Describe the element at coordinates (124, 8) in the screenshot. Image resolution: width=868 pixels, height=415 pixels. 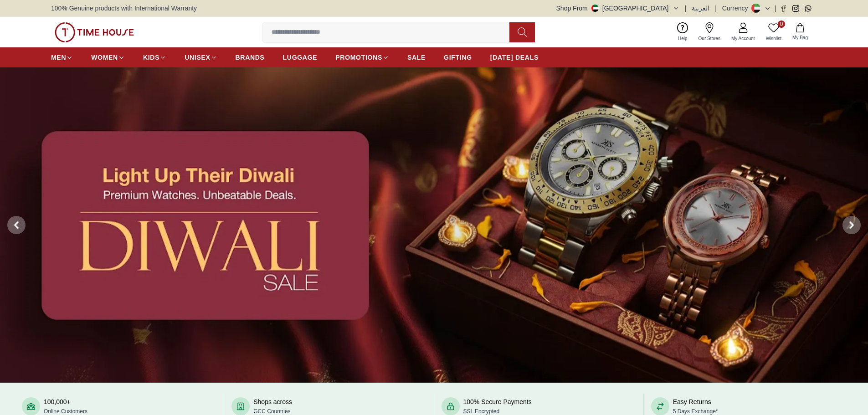
I see `span: 100% Genuine products with International Warranty` at that location.